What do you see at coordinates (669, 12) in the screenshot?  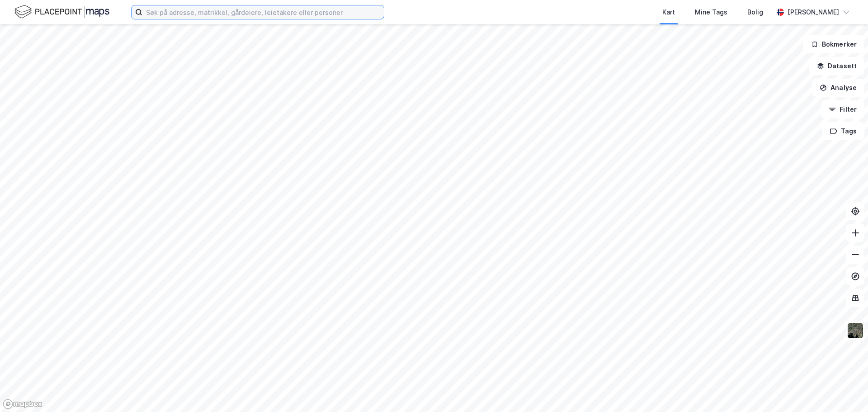 I see `div: Kart` at bounding box center [669, 12].